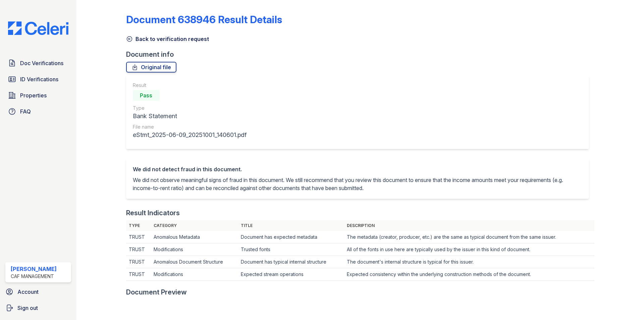  What do you see at coordinates (38, 308) in the screenshot?
I see `a: Sign out` at bounding box center [38, 308].